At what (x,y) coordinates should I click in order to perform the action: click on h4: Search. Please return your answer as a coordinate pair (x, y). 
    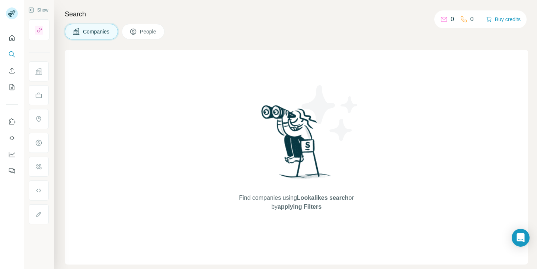
    Looking at the image, I should click on (296, 14).